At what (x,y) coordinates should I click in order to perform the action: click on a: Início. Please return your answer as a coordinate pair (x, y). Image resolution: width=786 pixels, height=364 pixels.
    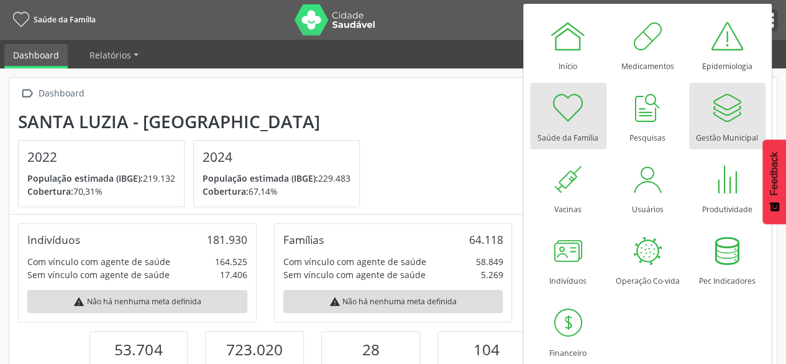
    Looking at the image, I should click on (568, 44).